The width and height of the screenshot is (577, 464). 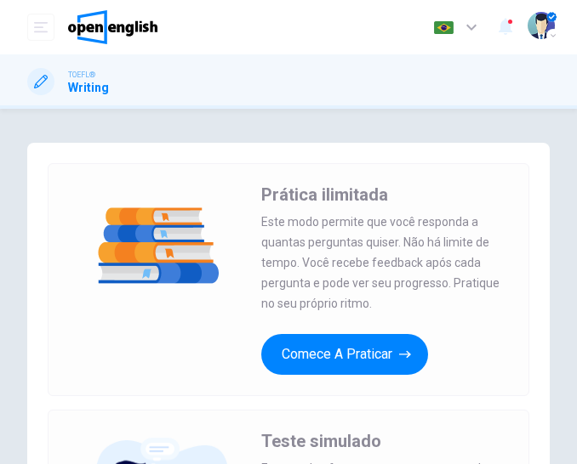 I want to click on button: Profile picture, so click(x=541, y=26).